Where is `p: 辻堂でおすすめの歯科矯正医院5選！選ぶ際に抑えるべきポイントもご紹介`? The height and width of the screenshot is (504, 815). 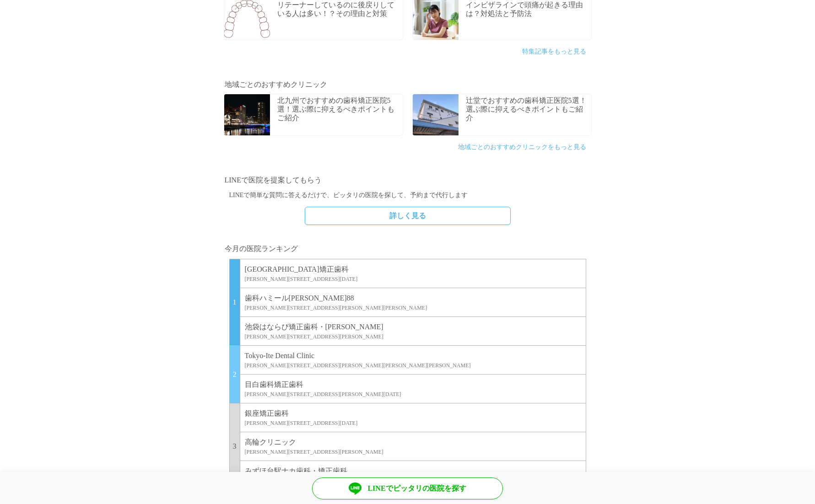 p: 辻堂でおすすめの歯科矯正医院5選！選ぶ際に抑えるべきポイントもご紹介 is located at coordinates (527, 110).